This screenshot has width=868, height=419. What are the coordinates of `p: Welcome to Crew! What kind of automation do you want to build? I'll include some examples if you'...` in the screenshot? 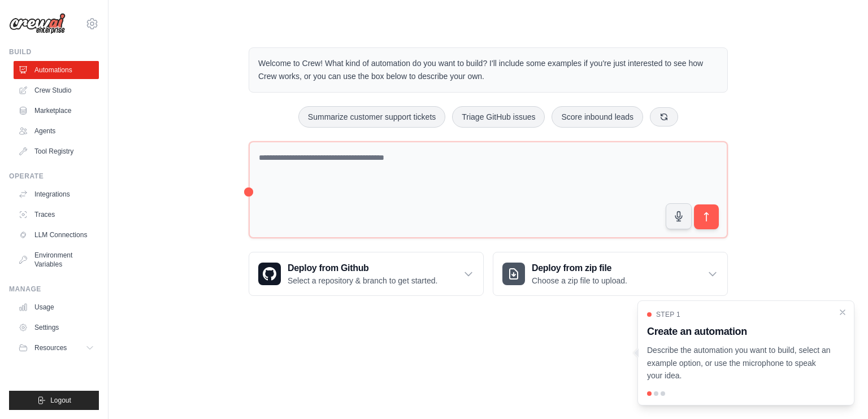 It's located at (489, 70).